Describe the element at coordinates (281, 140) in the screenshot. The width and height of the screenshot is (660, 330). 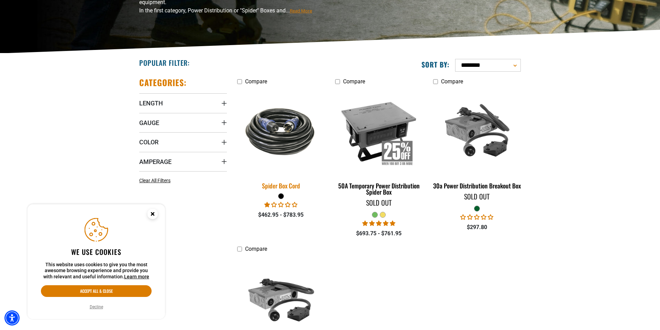
I see `a: black Spider Box Cord` at that location.